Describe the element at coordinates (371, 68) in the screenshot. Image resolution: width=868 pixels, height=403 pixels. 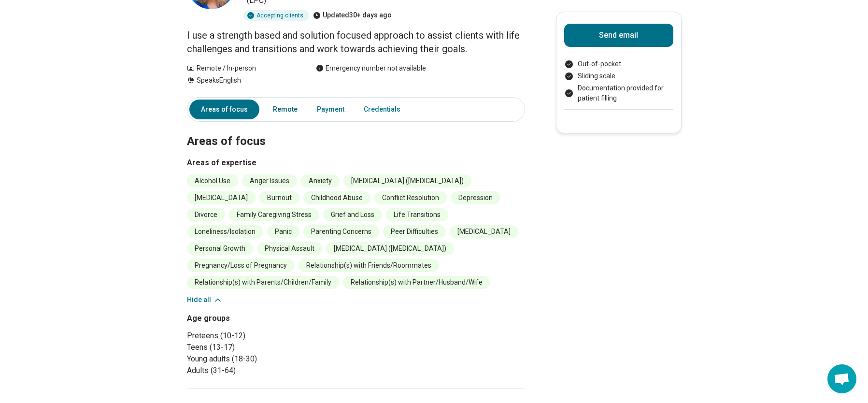
I see `div: Emergency number not available` at that location.